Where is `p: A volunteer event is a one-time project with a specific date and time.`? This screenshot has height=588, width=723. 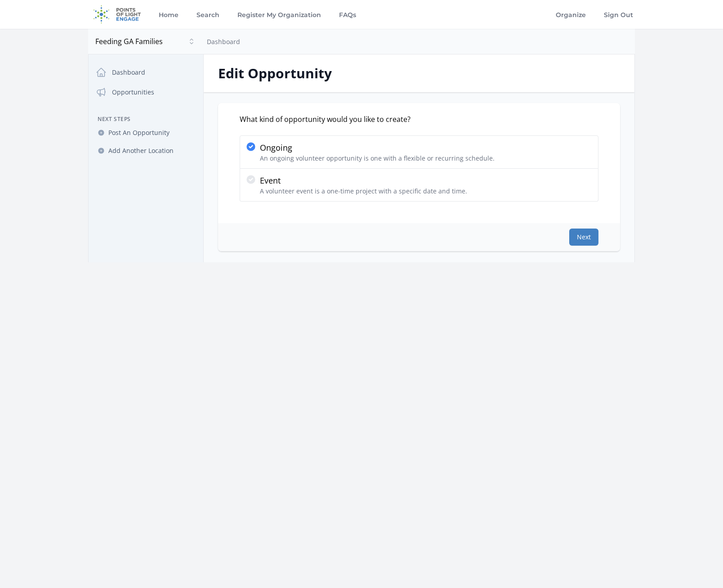
p: A volunteer event is a one-time project with a specific date and time. is located at coordinates (363, 191).